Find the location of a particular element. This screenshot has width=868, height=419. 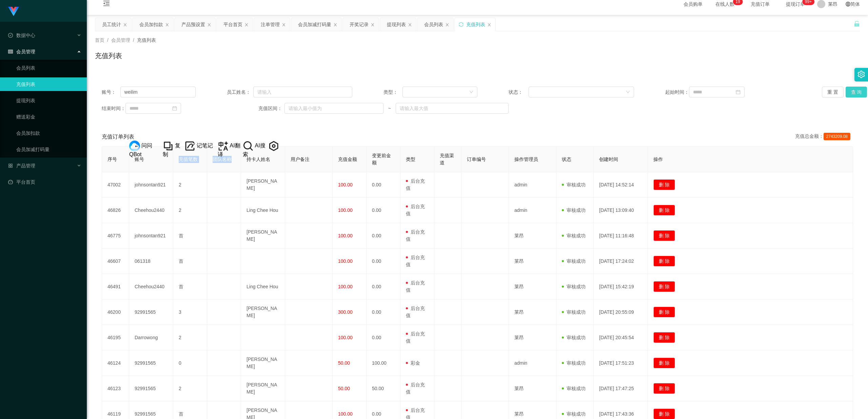

td: 47002 is located at coordinates (115, 185).